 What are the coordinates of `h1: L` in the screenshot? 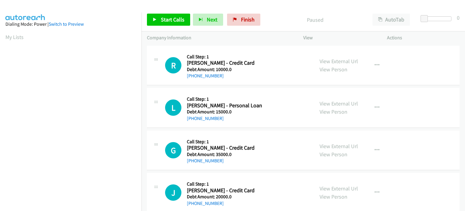 It's located at (173, 108).